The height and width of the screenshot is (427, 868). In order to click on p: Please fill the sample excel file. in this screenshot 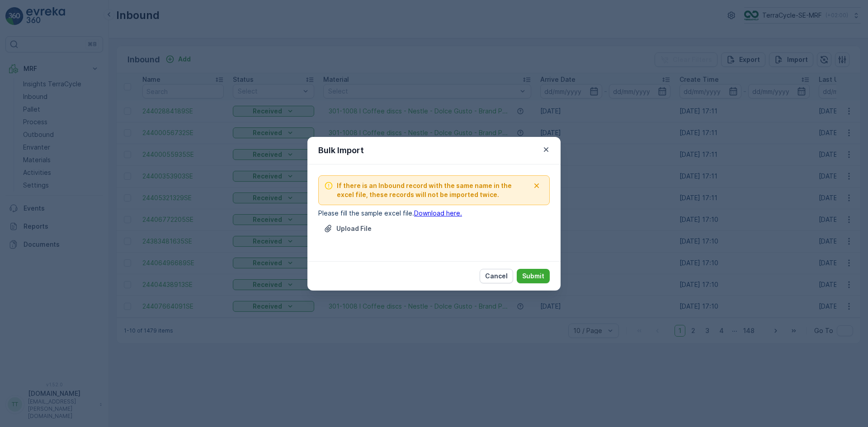, I will do `click(434, 214)`.